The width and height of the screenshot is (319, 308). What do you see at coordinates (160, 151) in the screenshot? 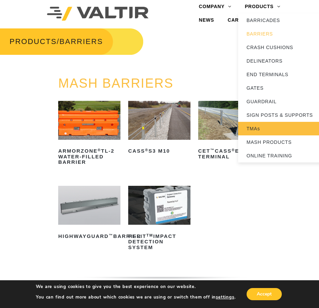
I see `h2: CASS S3 M10` at bounding box center [160, 151].